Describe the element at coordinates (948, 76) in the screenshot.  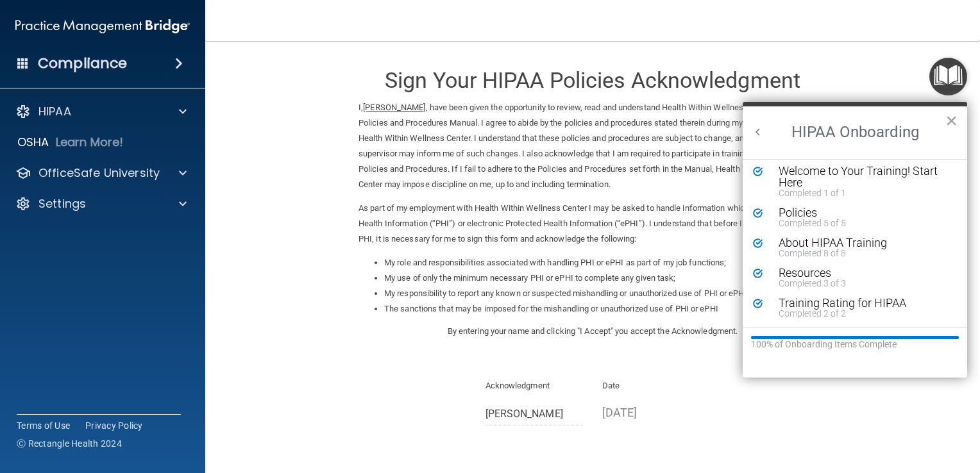
I see `button: Open Resource Center` at that location.